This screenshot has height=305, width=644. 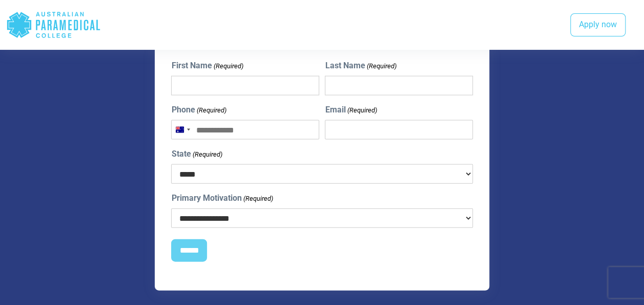 What do you see at coordinates (222, 198) in the screenshot?
I see `label: Primary Motivation` at bounding box center [222, 198].